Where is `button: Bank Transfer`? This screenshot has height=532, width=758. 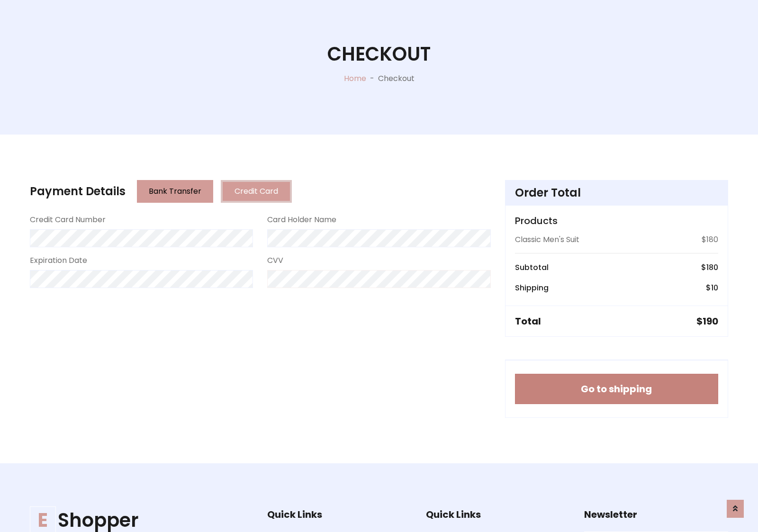
button: Bank Transfer is located at coordinates (175, 192).